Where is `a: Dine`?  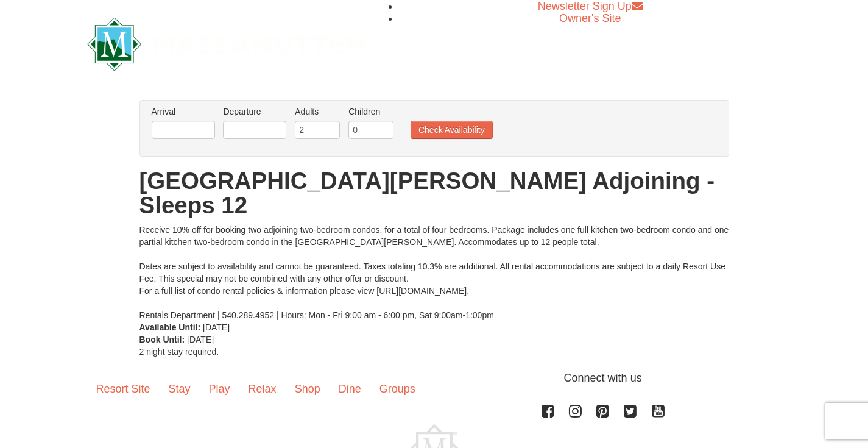
a: Dine is located at coordinates (350, 389).